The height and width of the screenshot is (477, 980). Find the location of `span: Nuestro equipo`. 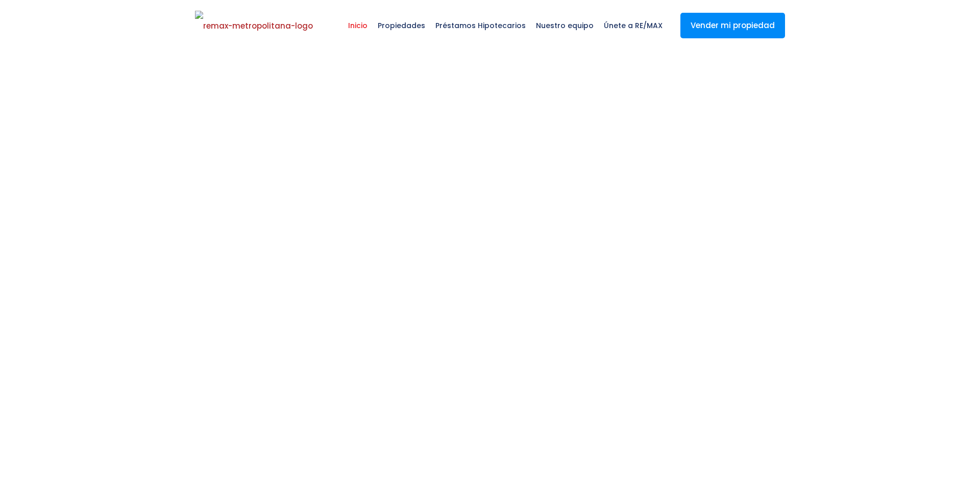

span: Nuestro equipo is located at coordinates (565, 26).